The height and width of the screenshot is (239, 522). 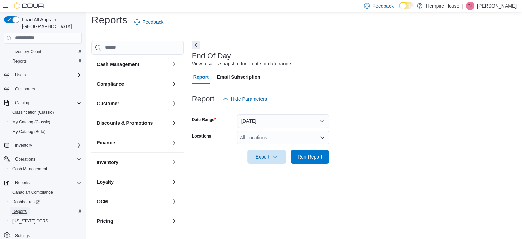 I want to click on p: Hempire House, so click(x=442, y=6).